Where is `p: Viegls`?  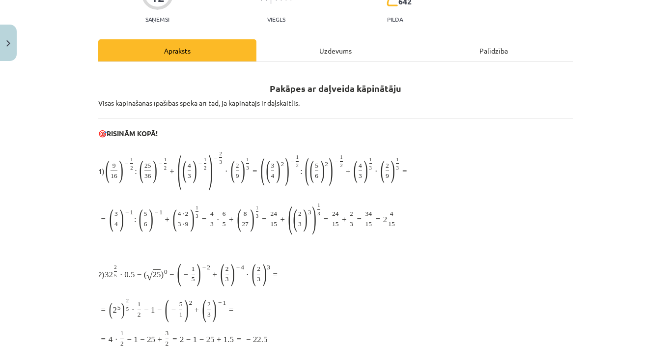 p: Viegls is located at coordinates (276, 19).